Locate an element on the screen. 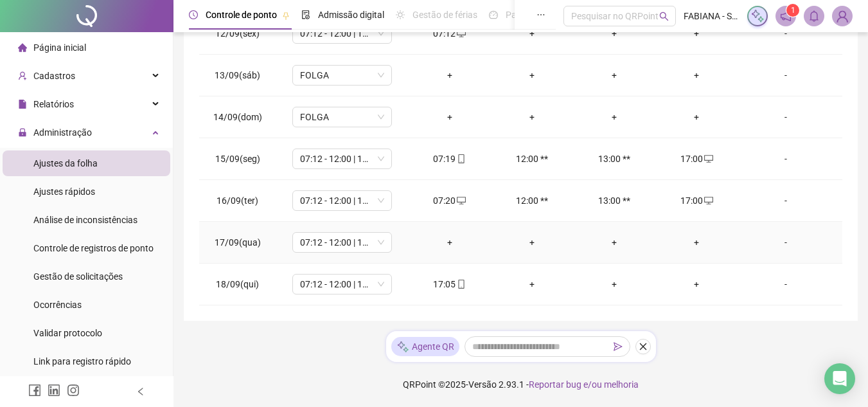  span: 12/09(sex) is located at coordinates (237, 33).